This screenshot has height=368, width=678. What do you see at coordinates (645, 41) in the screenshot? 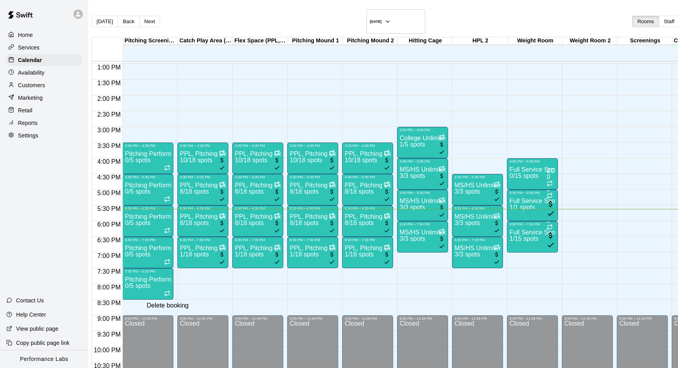
I see `div: Screenings` at bounding box center [645, 41].